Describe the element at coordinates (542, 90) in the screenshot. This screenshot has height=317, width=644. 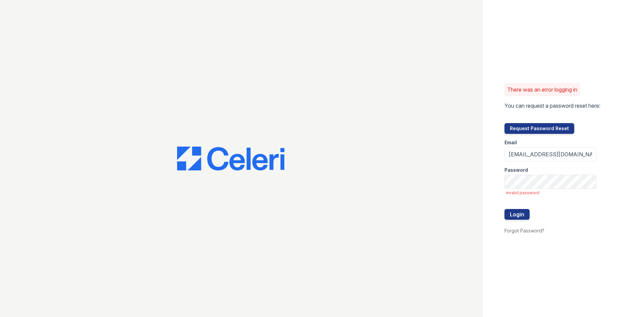
I see `p: There was an error logging in` at that location.